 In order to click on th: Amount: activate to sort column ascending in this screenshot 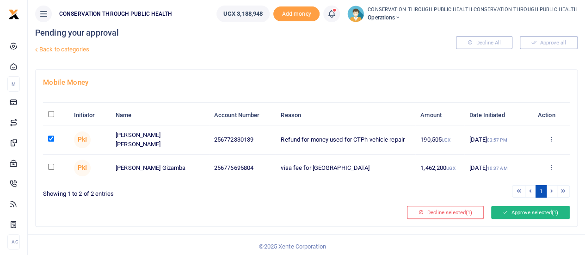, I will do `click(440, 115)`.